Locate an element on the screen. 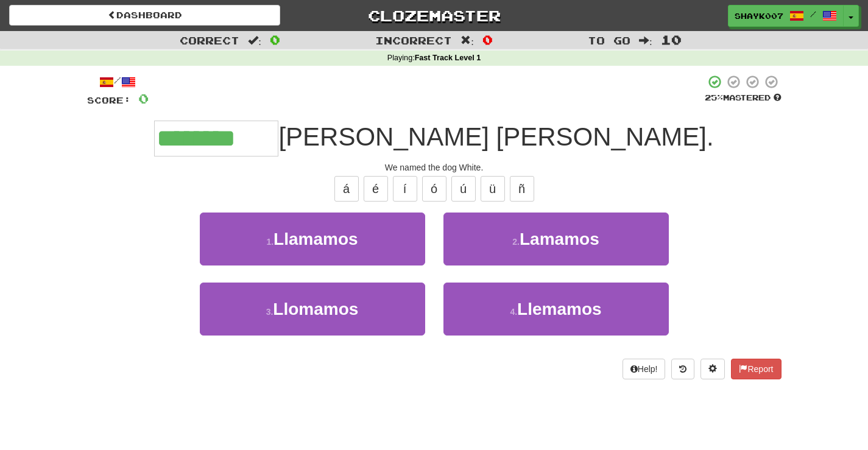 The height and width of the screenshot is (450, 868). button: ó is located at coordinates (435, 189).